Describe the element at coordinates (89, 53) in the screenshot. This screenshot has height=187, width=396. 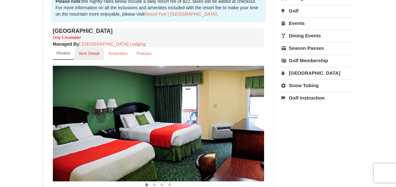
I see `a: Item Detail` at that location.